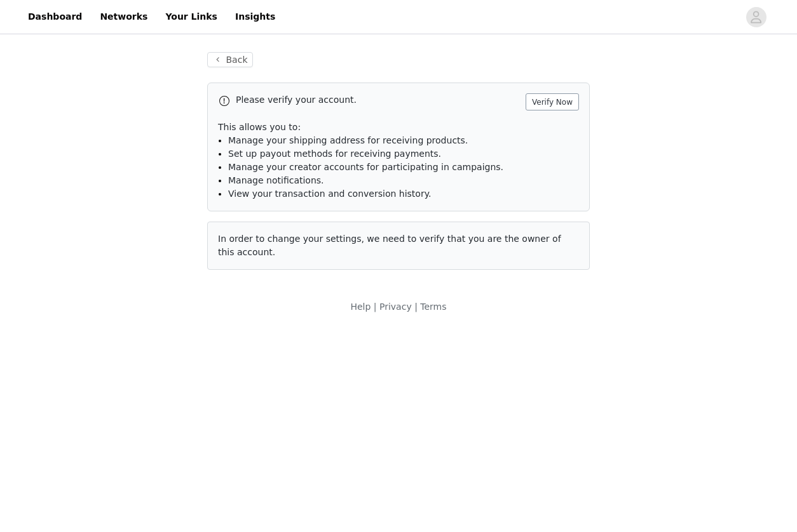  Describe the element at coordinates (124, 17) in the screenshot. I see `a: Networks` at that location.